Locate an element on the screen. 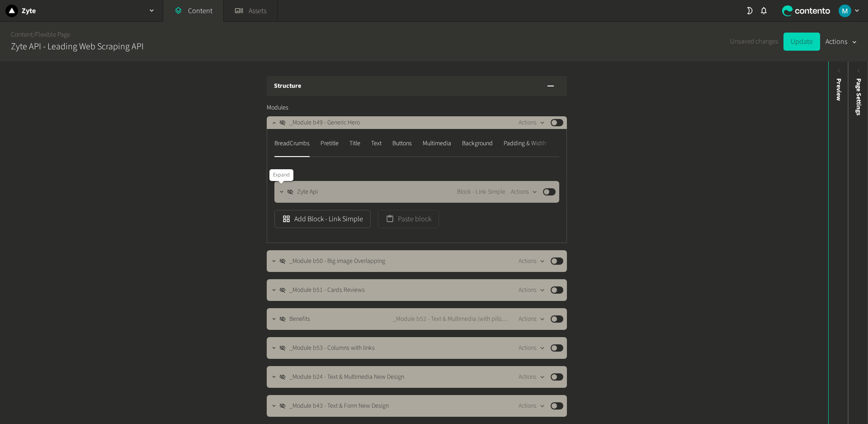 This screenshot has width=868, height=424. button: Update is located at coordinates (802, 42).